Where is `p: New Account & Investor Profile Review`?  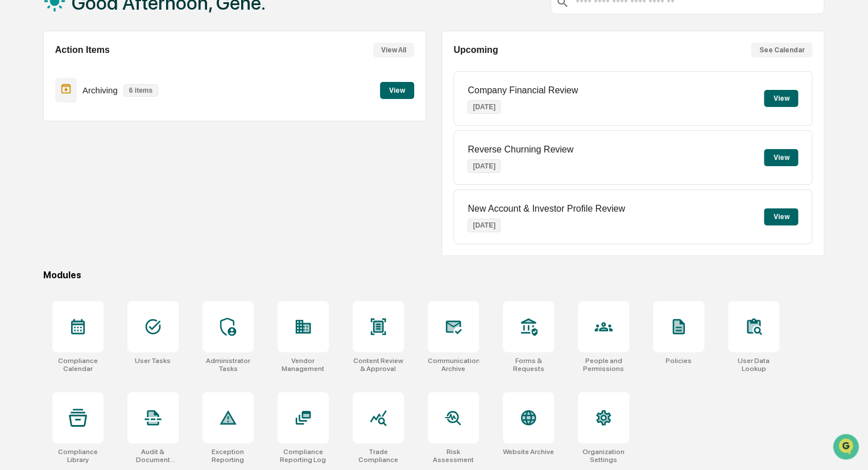 p: New Account & Investor Profile Review is located at coordinates (546, 209).